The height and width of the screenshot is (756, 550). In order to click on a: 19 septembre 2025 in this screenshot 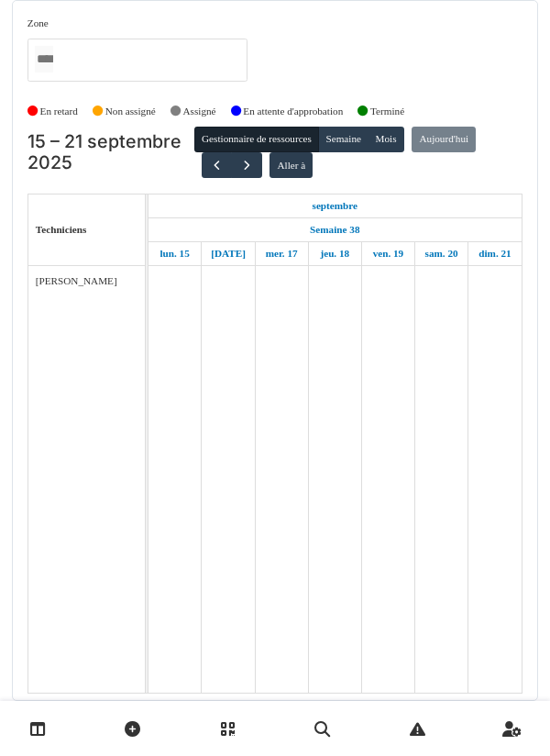, I will do `click(389, 253)`.